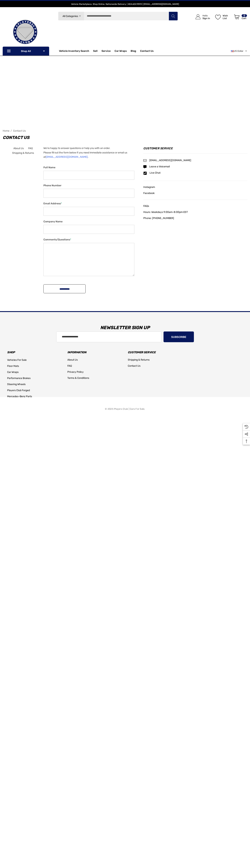 This screenshot has width=250, height=868. What do you see at coordinates (239, 51) in the screenshot?
I see `a: USD` at bounding box center [239, 51].